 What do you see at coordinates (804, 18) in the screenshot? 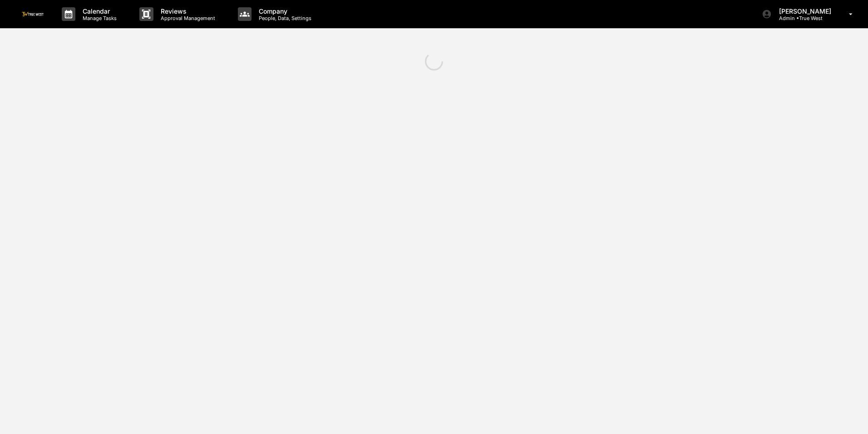
I see `p: Admin • True West` at bounding box center [804, 18].